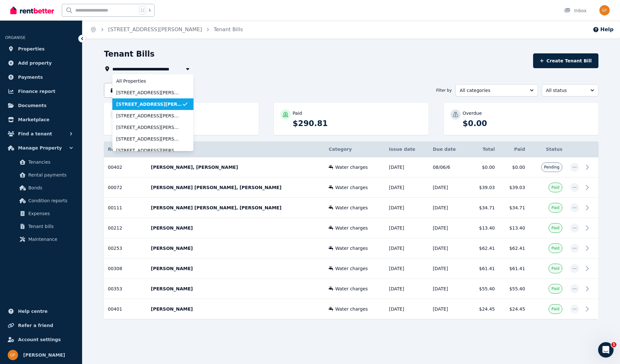  Describe the element at coordinates (115, 208) in the screenshot. I see `span: 00111` at that location.